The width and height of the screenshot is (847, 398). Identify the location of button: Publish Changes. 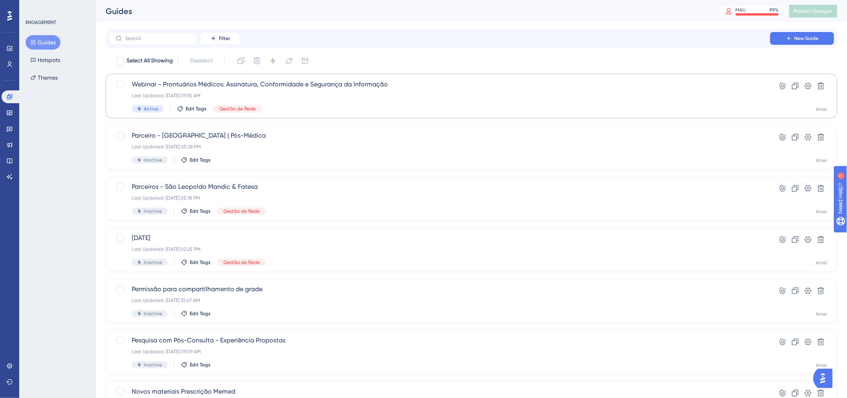
(814, 11).